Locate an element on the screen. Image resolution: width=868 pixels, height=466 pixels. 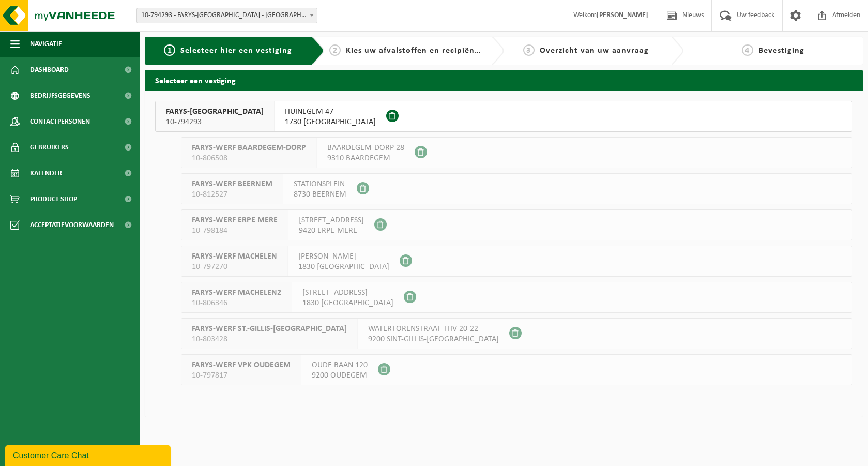
span: OUDE BAAN 120 is located at coordinates (340, 365).